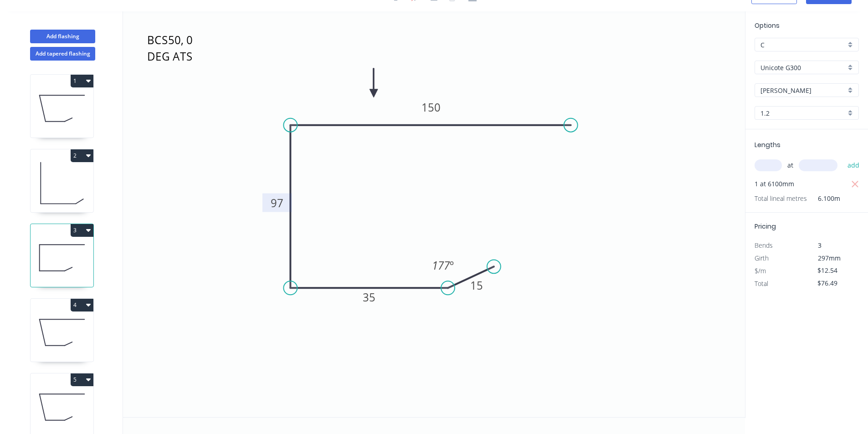  What do you see at coordinates (63, 54) in the screenshot?
I see `button: Add tapered flashing` at bounding box center [63, 54].